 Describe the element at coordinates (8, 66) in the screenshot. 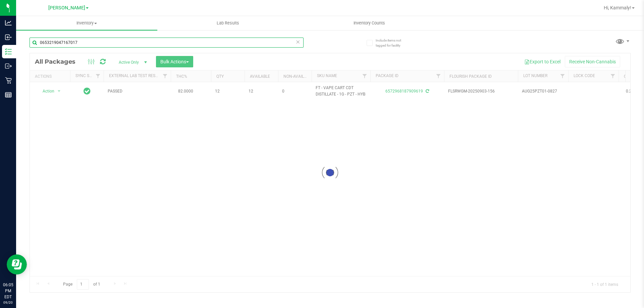

I see `inline-svg: Outbound` at that location.